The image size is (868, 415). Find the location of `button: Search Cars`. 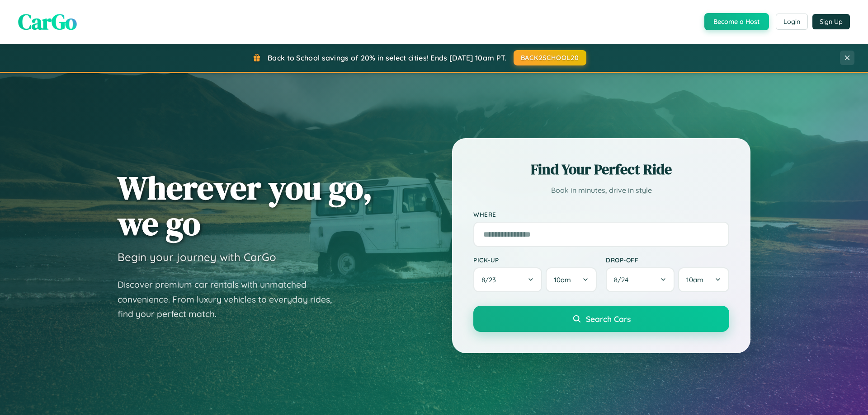

button: Search Cars is located at coordinates (601, 319).